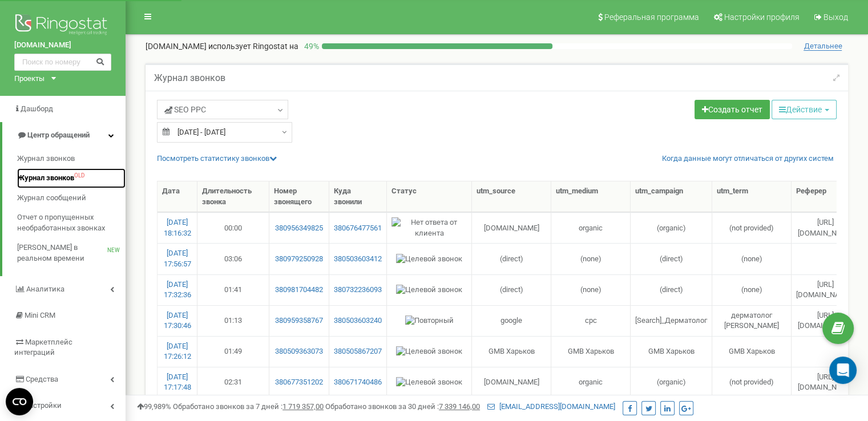  Describe the element at coordinates (429, 320) in the screenshot. I see `img: Повторный` at that location.